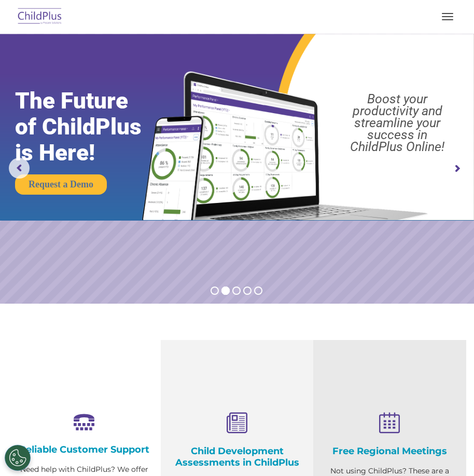 This screenshot has height=476, width=474. What do you see at coordinates (390, 451) in the screenshot?
I see `h4: Free Regional Meetings` at bounding box center [390, 451].